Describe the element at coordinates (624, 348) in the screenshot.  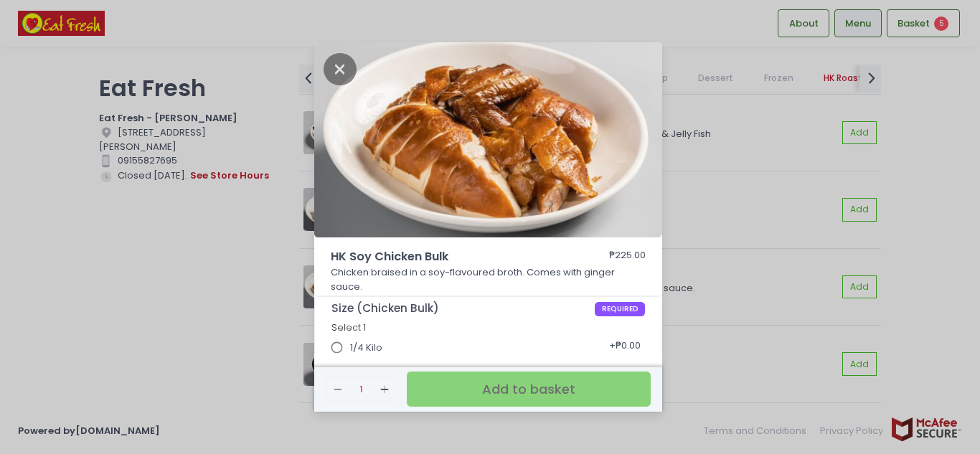
I see `div: + ₱0.00` at that location.